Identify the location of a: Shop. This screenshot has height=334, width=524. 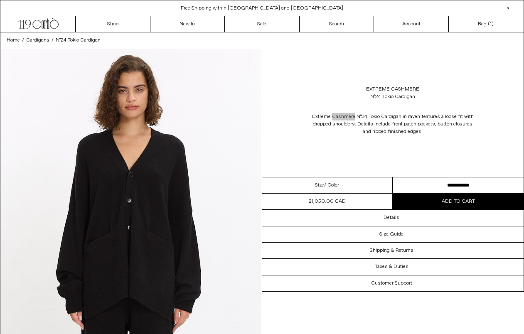
(113, 24).